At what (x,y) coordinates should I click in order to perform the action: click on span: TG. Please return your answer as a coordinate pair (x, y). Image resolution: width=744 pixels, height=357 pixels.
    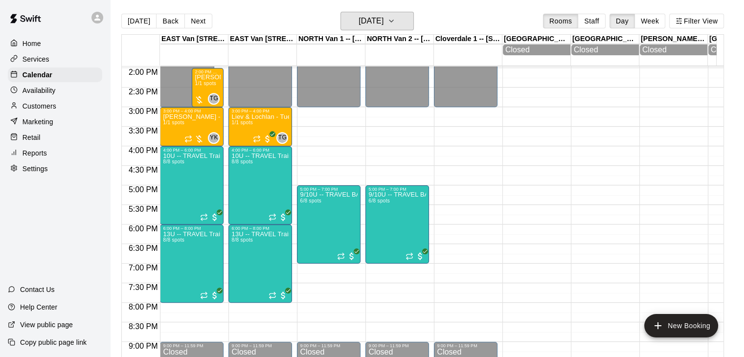
    Looking at the image, I should click on (214, 99).